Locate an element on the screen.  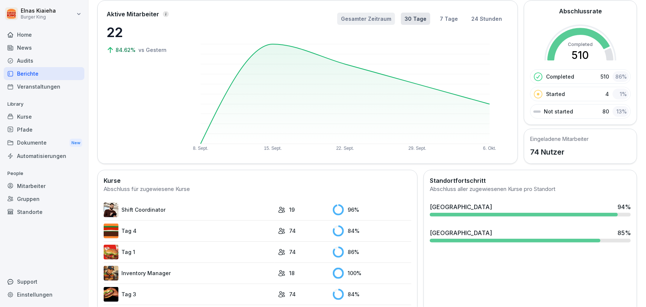
p: Library is located at coordinates (44, 104).